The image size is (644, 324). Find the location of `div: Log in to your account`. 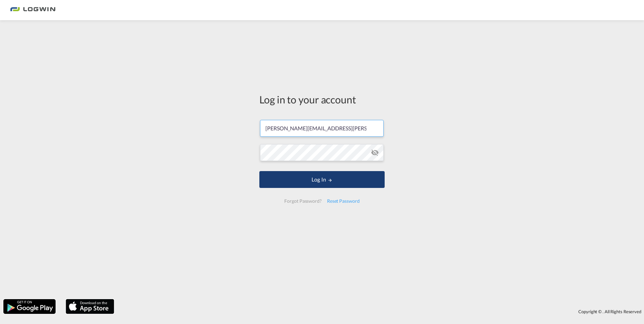

div: Log in to your account is located at coordinates (322, 99).